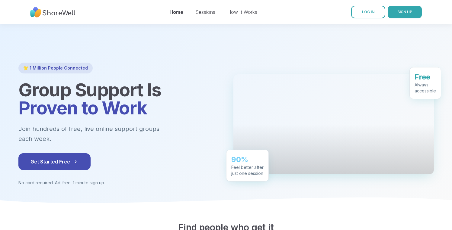 The image size is (452, 230). Describe the element at coordinates (425, 77) in the screenshot. I see `div: Free` at that location.